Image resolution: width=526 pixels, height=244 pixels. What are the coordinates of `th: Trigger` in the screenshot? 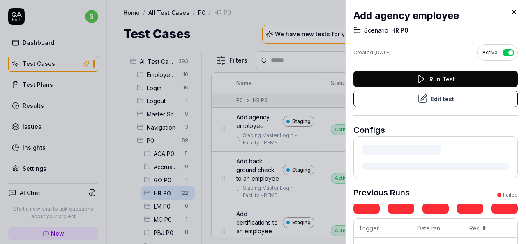 It's located at (383, 228).